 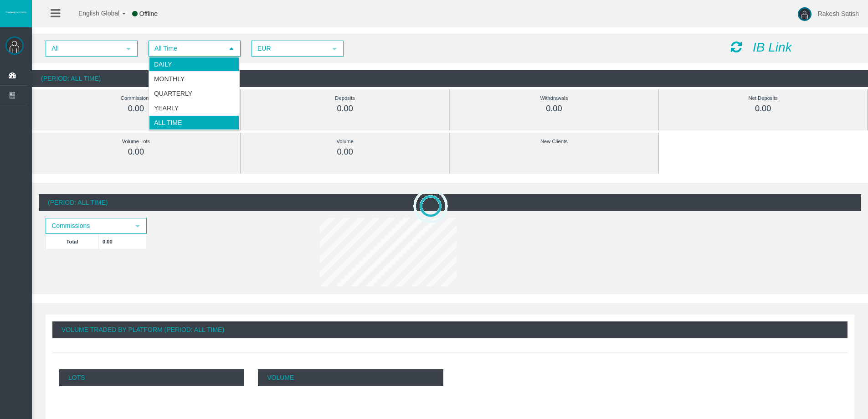 What do you see at coordinates (194, 64) in the screenshot?
I see `li: Daily` at bounding box center [194, 64].